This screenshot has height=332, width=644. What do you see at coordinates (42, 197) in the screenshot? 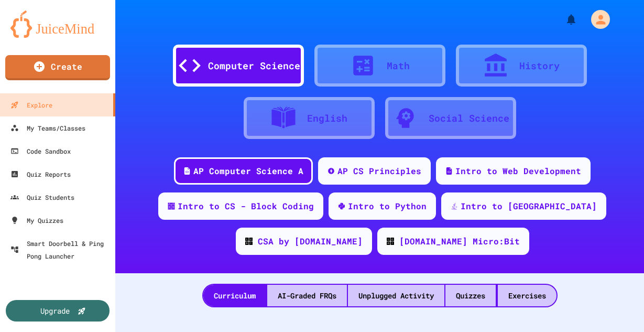
I see `div: Quiz Students` at bounding box center [42, 197].